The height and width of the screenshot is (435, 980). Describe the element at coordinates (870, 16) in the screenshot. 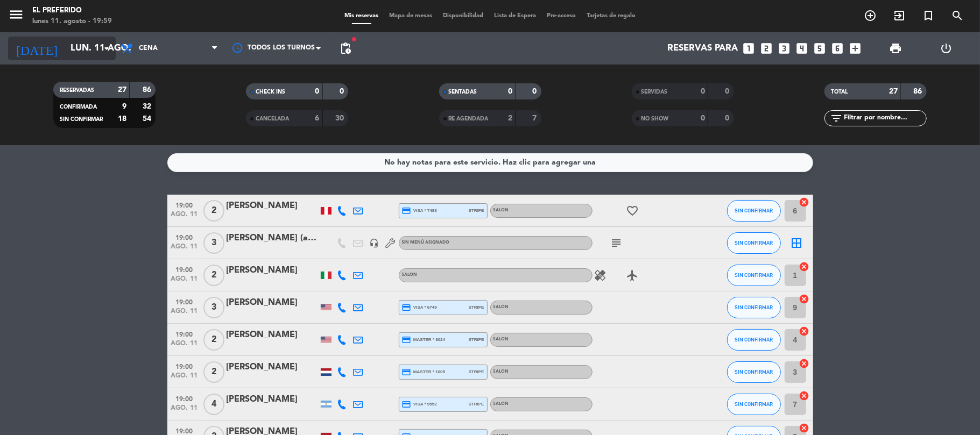

I see `i: add_circle_outline` at that location.